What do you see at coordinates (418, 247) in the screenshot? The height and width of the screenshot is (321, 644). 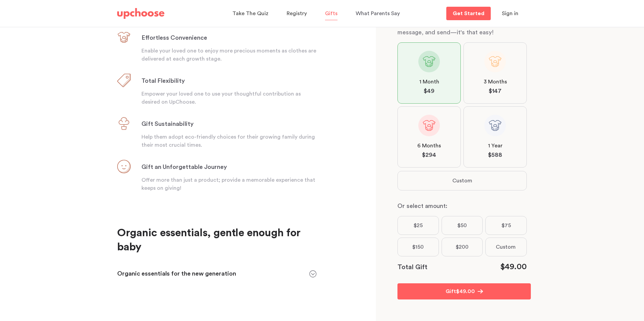 I see `label: $150` at bounding box center [418, 247].